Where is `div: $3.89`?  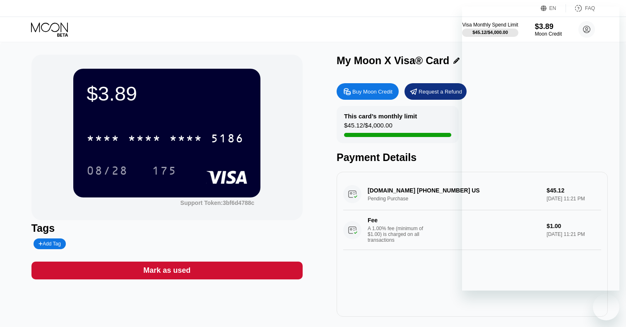 div: $3.89 is located at coordinates (167, 94).